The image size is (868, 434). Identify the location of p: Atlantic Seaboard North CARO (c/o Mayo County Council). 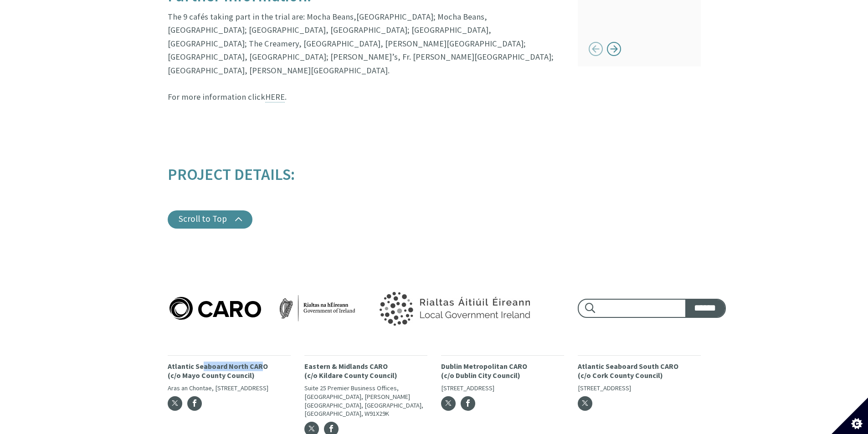
(229, 370).